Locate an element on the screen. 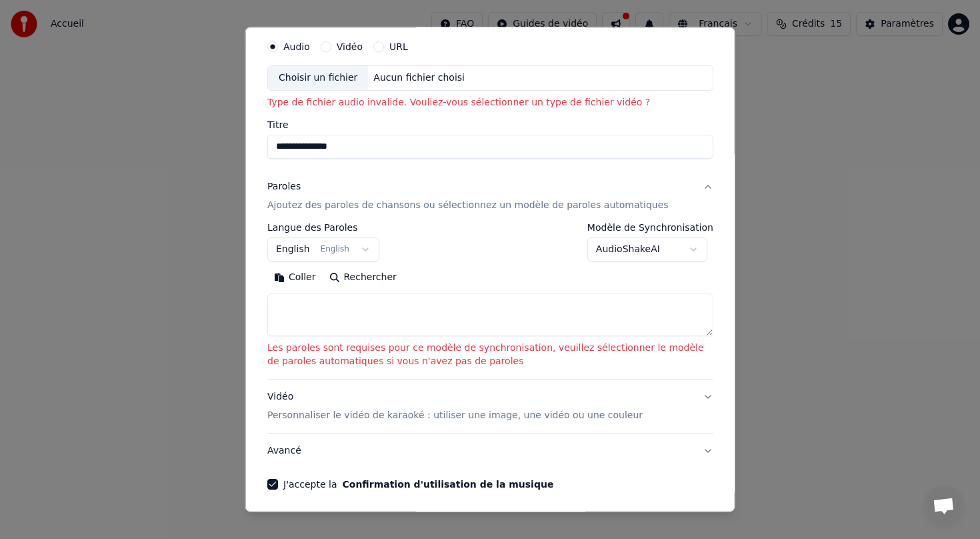 The height and width of the screenshot is (539, 980). label: URL is located at coordinates (398, 47).